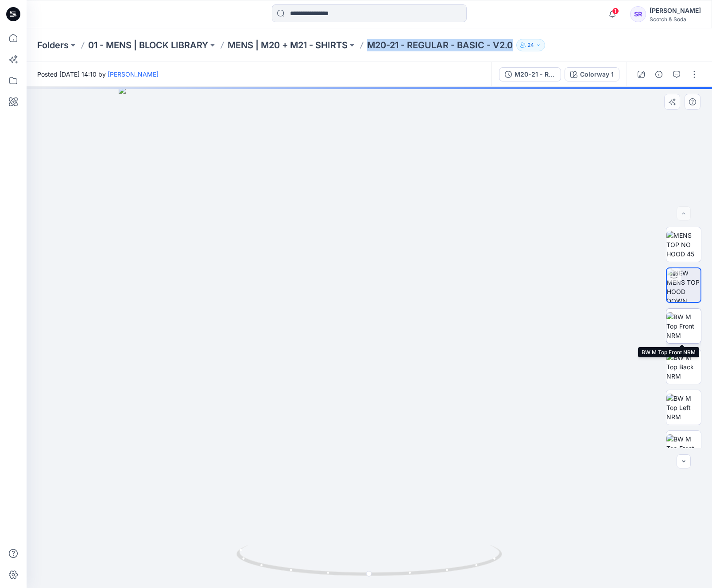 This screenshot has width=712, height=588. I want to click on p: M20-21 - REGULAR - BASIC - V2.0, so click(439, 45).